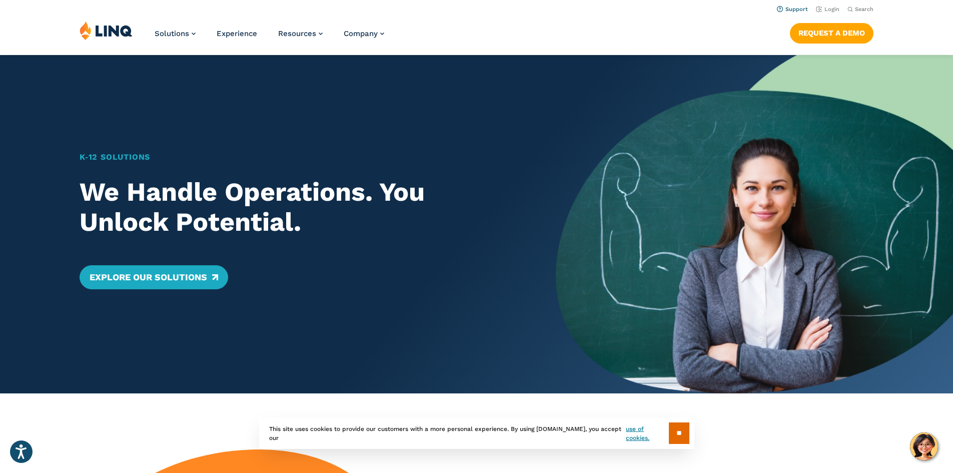 This screenshot has width=953, height=473. What do you see at coordinates (237, 34) in the screenshot?
I see `span: Experience` at bounding box center [237, 34].